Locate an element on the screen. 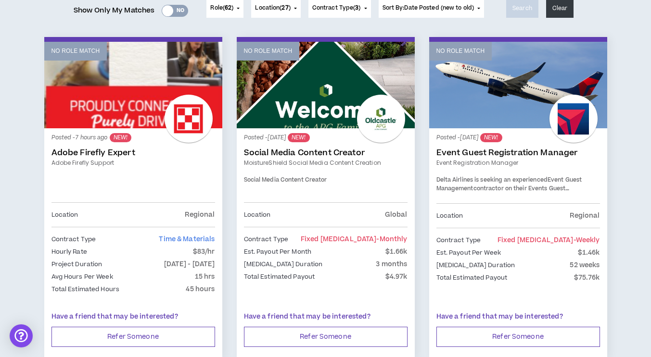  a: Social Media Content Creator is located at coordinates (326, 153).